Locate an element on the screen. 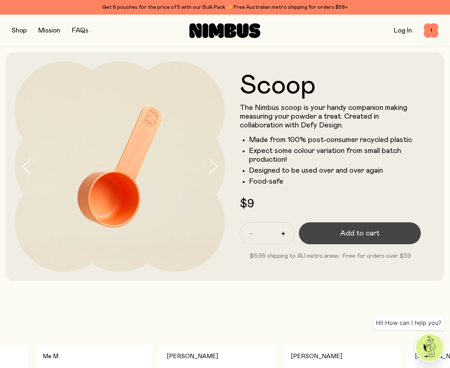  a: FAQs is located at coordinates (80, 31).